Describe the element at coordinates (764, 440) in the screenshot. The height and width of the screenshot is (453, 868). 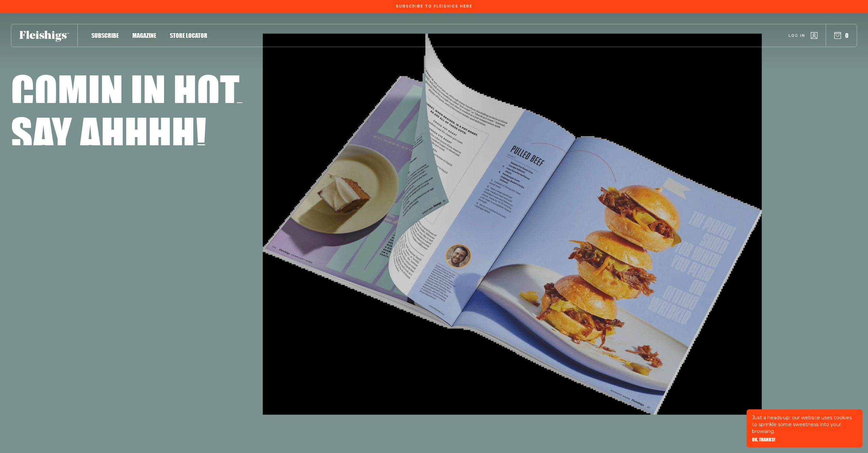
I see `span: OK, THANKS!` at that location.